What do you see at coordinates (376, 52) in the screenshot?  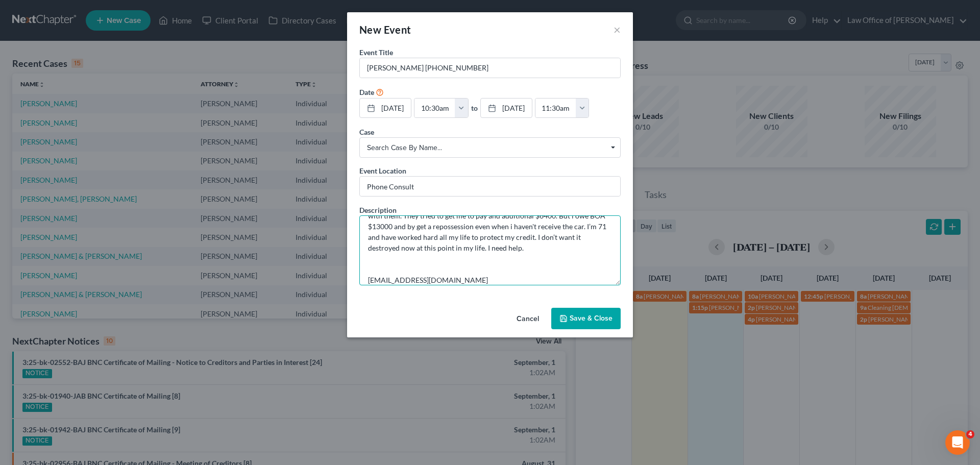 I see `span: Event Title` at bounding box center [376, 52].